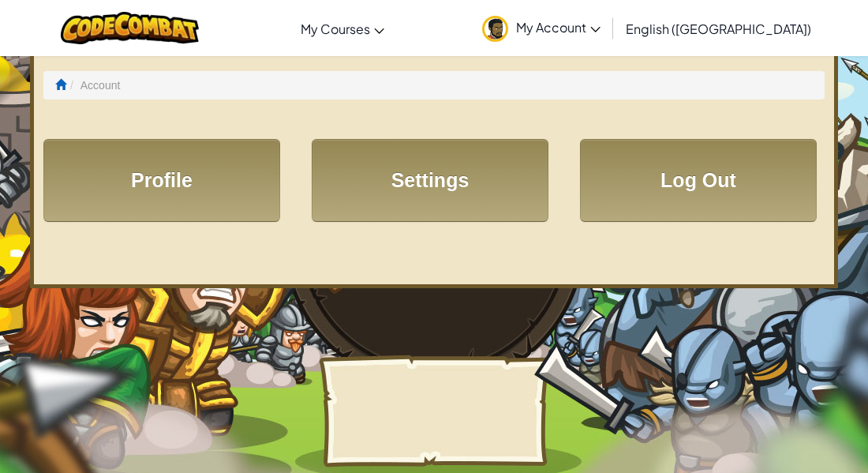  I want to click on span: My Account, so click(558, 27).